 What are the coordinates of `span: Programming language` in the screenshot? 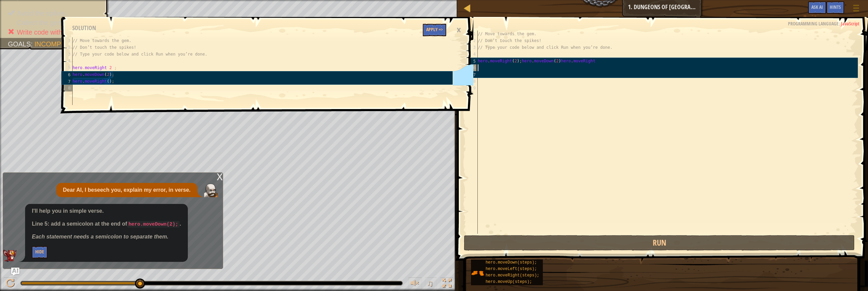 It's located at (813, 23).